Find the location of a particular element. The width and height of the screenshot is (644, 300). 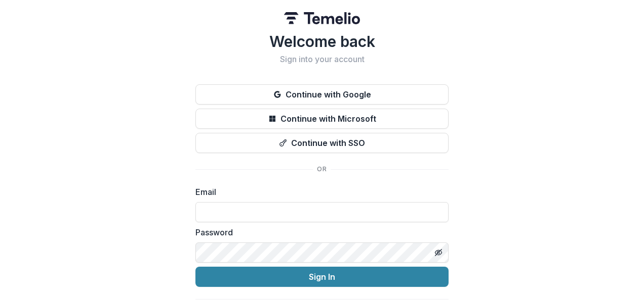

button: Continue with SSO is located at coordinates (322, 143).